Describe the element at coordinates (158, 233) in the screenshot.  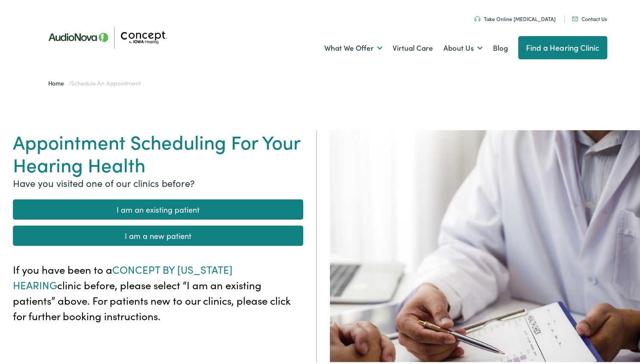
I see `a: I am a new patient` at that location.